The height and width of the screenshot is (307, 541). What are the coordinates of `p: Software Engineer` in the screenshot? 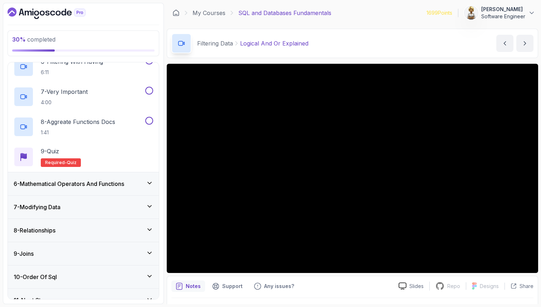 It's located at (503, 16).